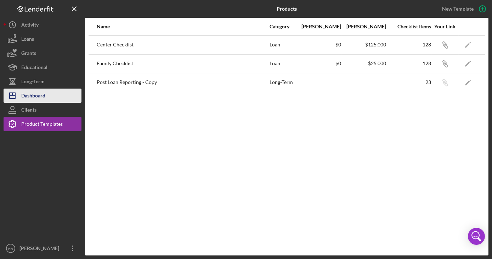 The width and height of the screenshot is (492, 259). I want to click on div: Product Templates, so click(42, 125).